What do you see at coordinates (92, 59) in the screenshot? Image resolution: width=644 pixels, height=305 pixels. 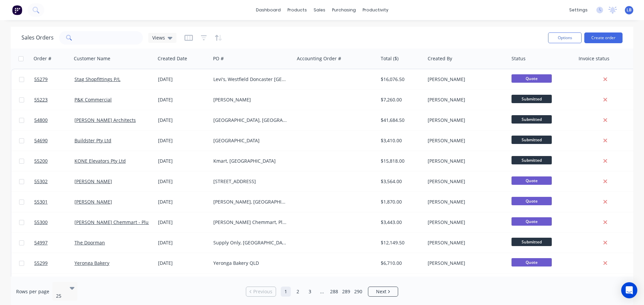 I see `div: Customer Name` at bounding box center [92, 59].